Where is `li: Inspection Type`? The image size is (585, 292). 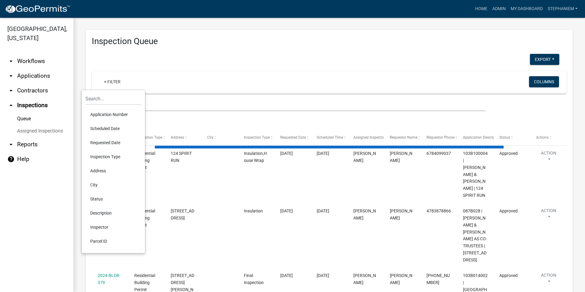 li: Inspection Type is located at coordinates (113, 157).